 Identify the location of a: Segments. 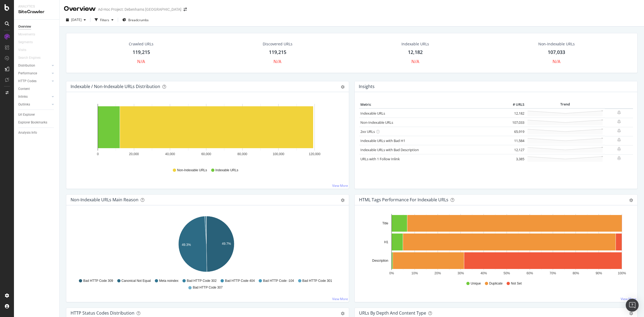
(28, 42).